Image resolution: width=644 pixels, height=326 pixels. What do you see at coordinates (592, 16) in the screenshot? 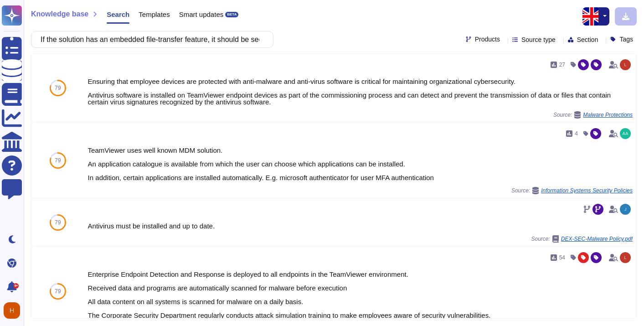
I see `img: en` at bounding box center [592, 16].